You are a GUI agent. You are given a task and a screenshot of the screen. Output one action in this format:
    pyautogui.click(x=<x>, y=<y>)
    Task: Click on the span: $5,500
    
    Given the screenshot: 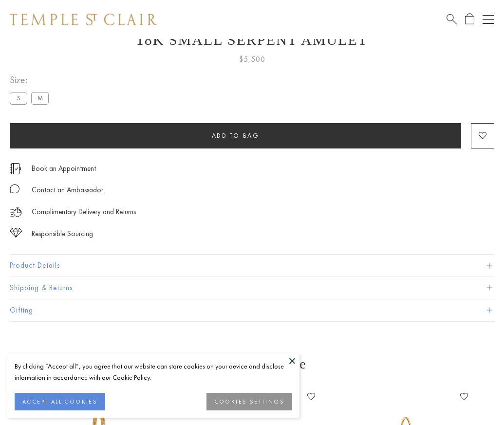 What is the action you would take?
    pyautogui.click(x=252, y=59)
    